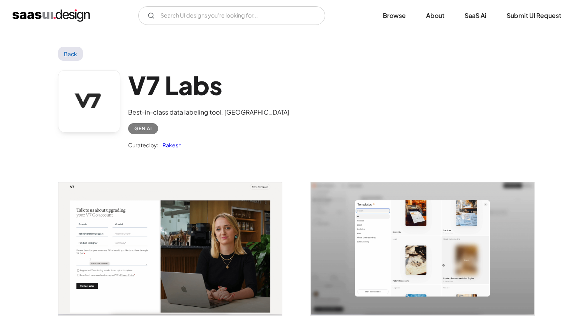 Image resolution: width=583 pixels, height=334 pixels. Describe the element at coordinates (143, 129) in the screenshot. I see `div: Gen AI` at that location.